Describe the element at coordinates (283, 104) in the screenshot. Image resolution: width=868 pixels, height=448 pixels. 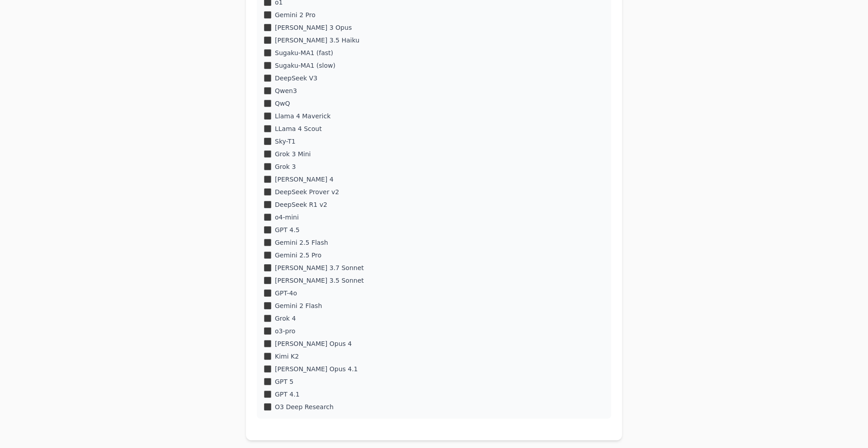
I see `label: QwQ` at that location.